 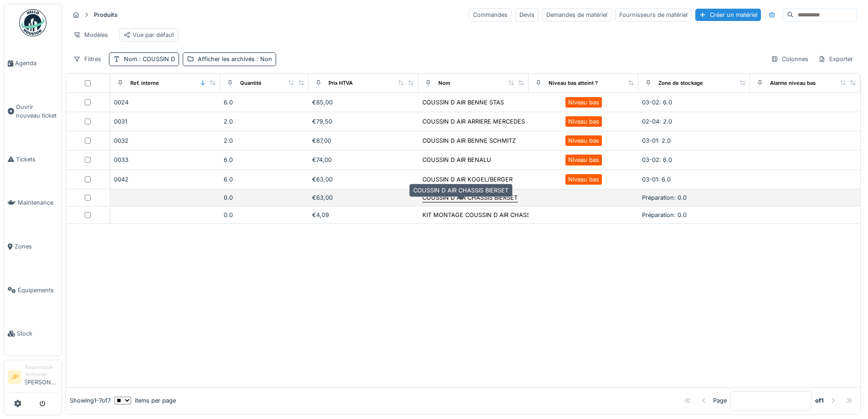 I want to click on span: Maintenance, so click(x=38, y=202).